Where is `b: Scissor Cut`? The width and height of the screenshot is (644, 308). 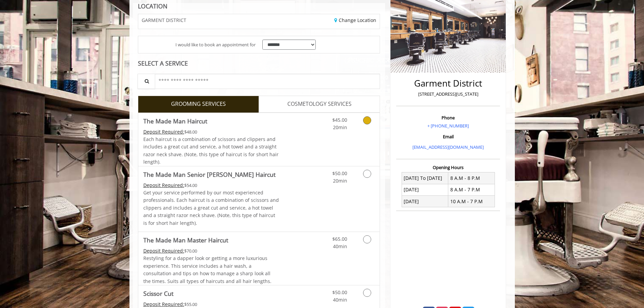
b: Scissor Cut is located at coordinates (158, 293).